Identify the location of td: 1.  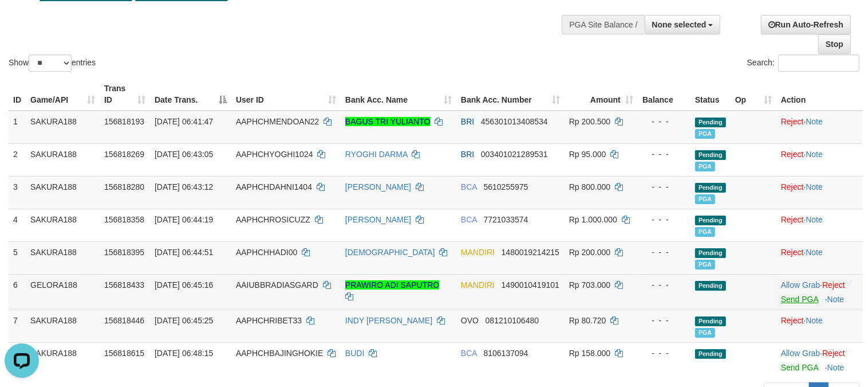
(18, 128).